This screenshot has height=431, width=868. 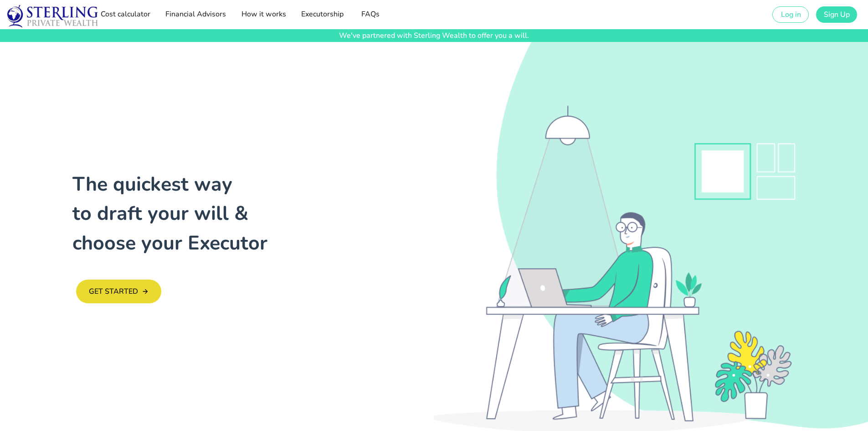 What do you see at coordinates (790, 15) in the screenshot?
I see `span: Log in` at bounding box center [790, 15].